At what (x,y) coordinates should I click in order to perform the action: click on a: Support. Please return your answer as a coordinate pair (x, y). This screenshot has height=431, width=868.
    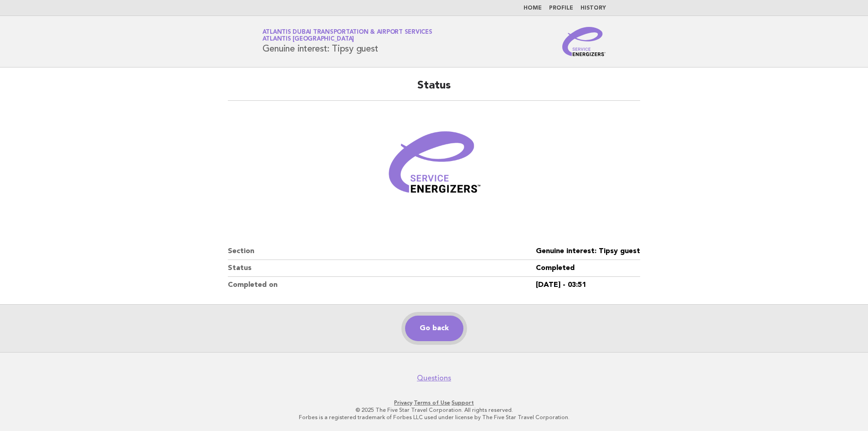
    Looking at the image, I should click on (463, 403).